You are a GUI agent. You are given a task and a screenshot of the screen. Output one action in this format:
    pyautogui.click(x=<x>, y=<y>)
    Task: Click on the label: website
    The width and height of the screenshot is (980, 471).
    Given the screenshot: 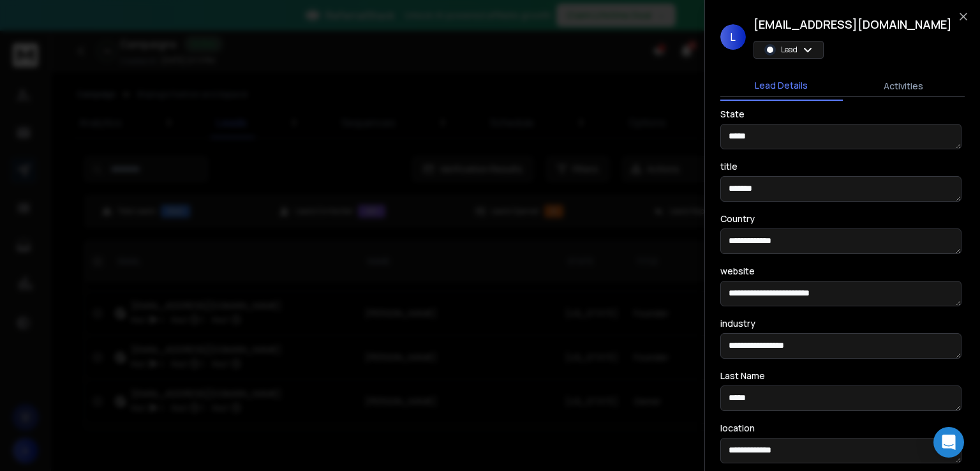 What is the action you would take?
    pyautogui.click(x=738, y=271)
    